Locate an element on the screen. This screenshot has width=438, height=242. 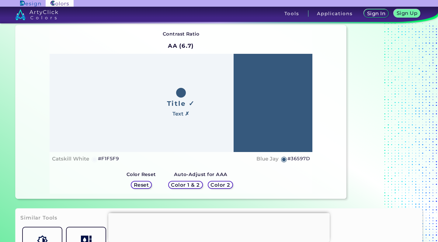
h3: Applications is located at coordinates (335, 13).